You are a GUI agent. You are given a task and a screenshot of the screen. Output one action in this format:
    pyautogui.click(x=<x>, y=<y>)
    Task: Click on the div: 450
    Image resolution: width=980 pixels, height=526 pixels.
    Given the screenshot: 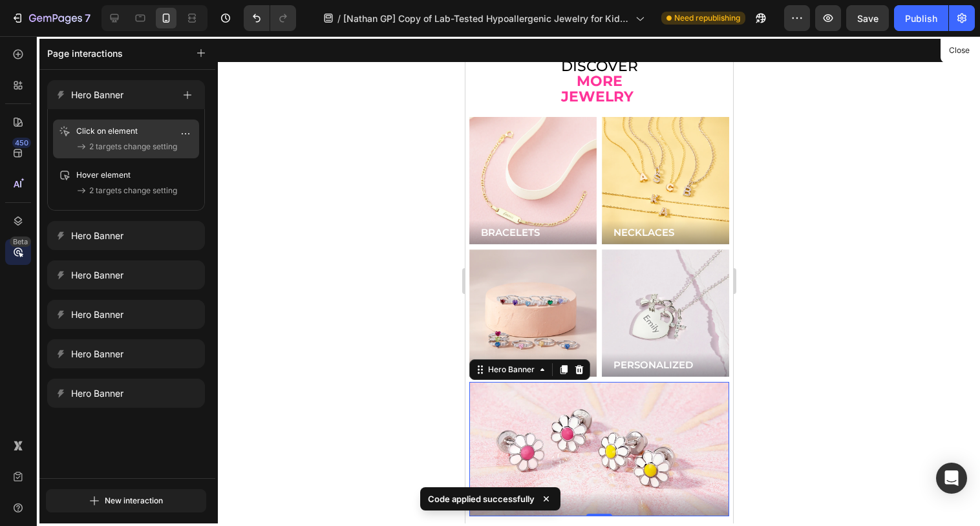 What is the action you would take?
    pyautogui.click(x=21, y=143)
    